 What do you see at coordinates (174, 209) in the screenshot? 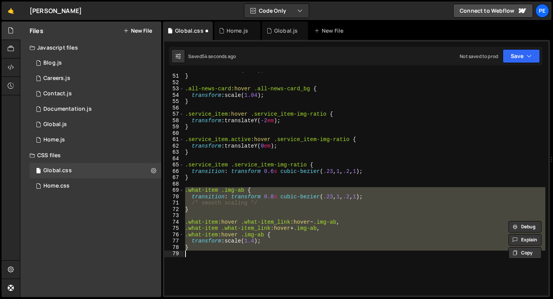
I see `div: 72` at bounding box center [174, 209].